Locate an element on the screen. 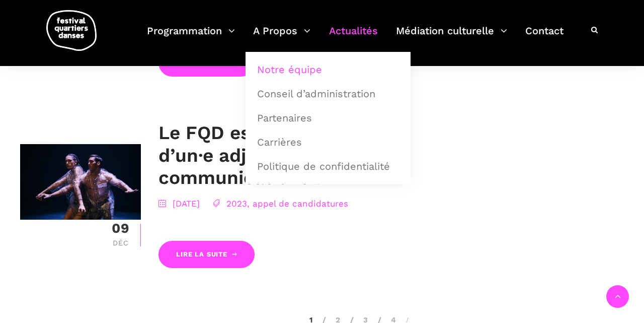  a: Politique de confidentialité is located at coordinates (328, 166).